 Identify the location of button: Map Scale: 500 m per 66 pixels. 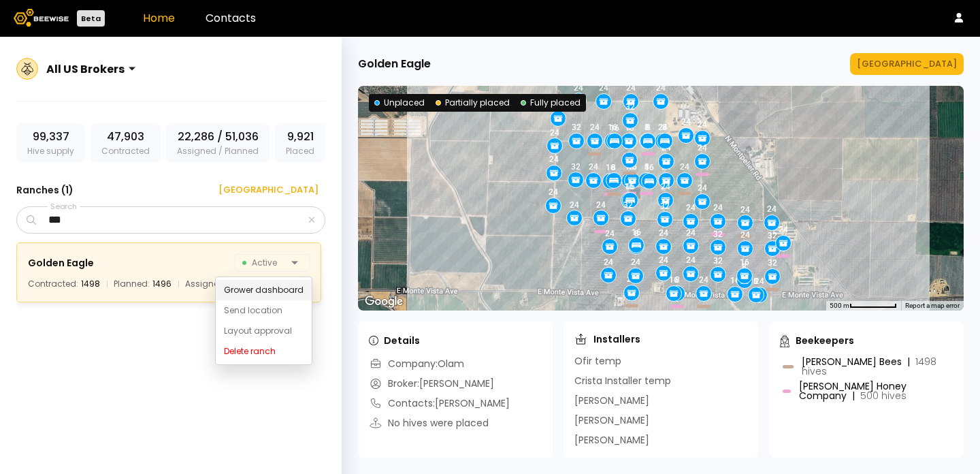
(863, 306).